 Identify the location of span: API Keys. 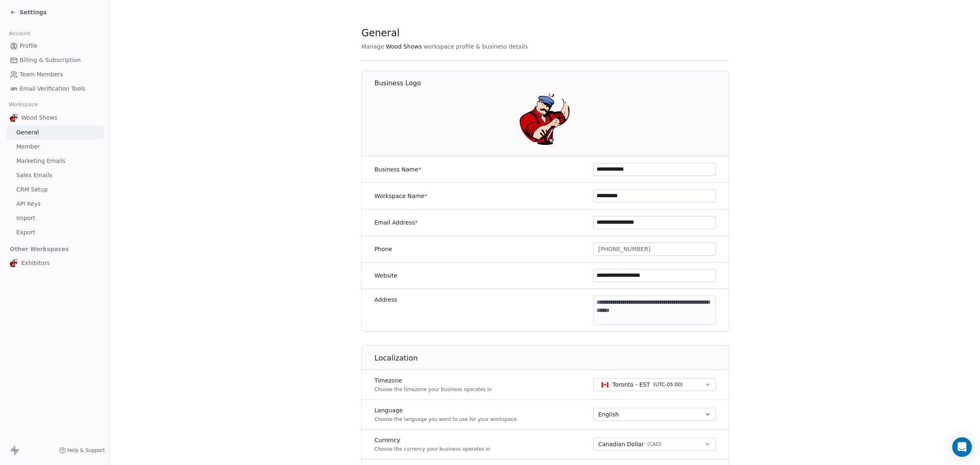
(28, 204).